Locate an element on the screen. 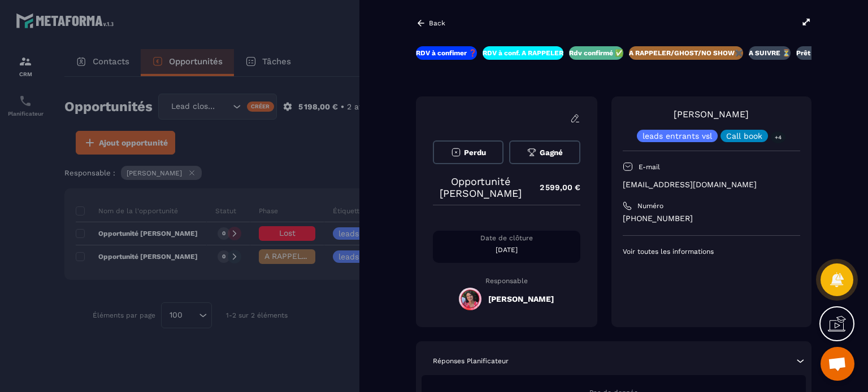  button: Perdu is located at coordinates (468, 152).